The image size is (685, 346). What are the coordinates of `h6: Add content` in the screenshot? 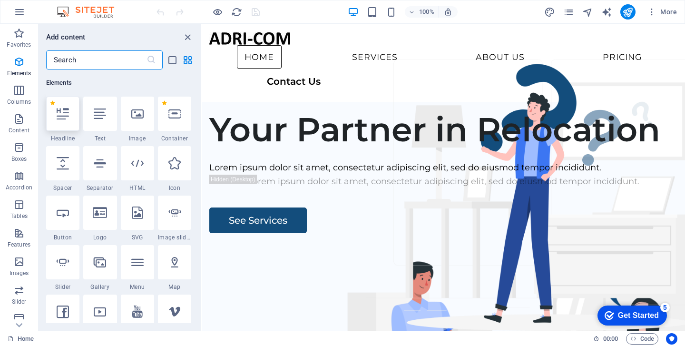 It's located at (66, 37).